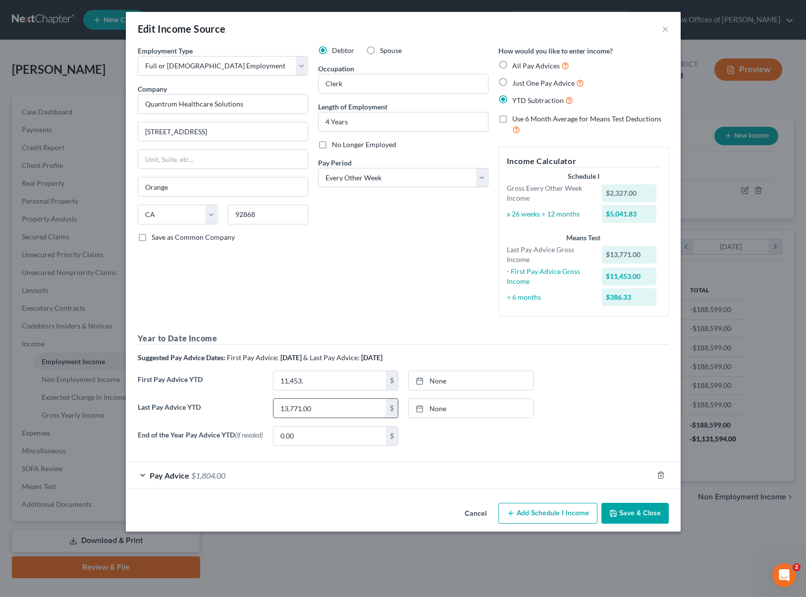 The width and height of the screenshot is (806, 597). I want to click on button: Save & Close, so click(635, 513).